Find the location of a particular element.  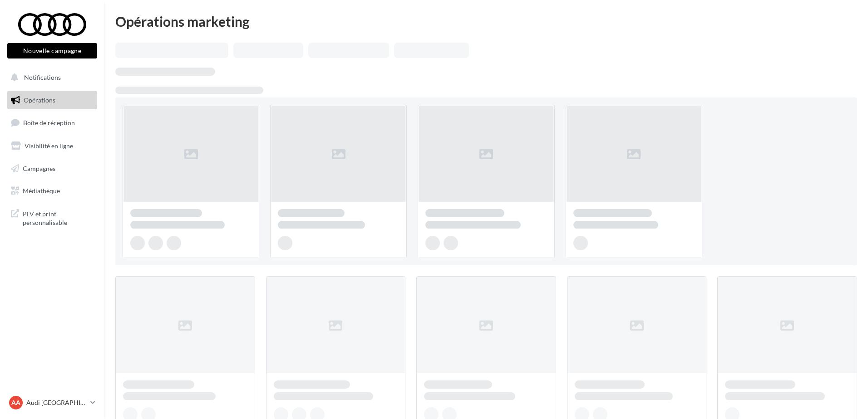

a: Opérations is located at coordinates (52, 100).